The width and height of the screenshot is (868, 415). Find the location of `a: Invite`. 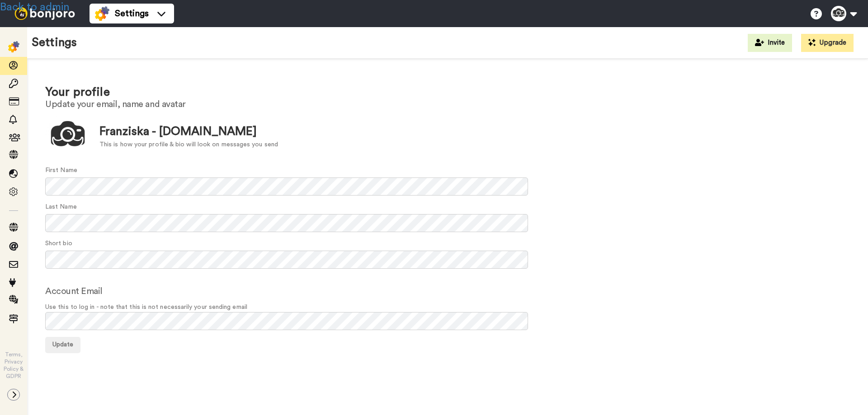

a: Invite is located at coordinates (770, 43).